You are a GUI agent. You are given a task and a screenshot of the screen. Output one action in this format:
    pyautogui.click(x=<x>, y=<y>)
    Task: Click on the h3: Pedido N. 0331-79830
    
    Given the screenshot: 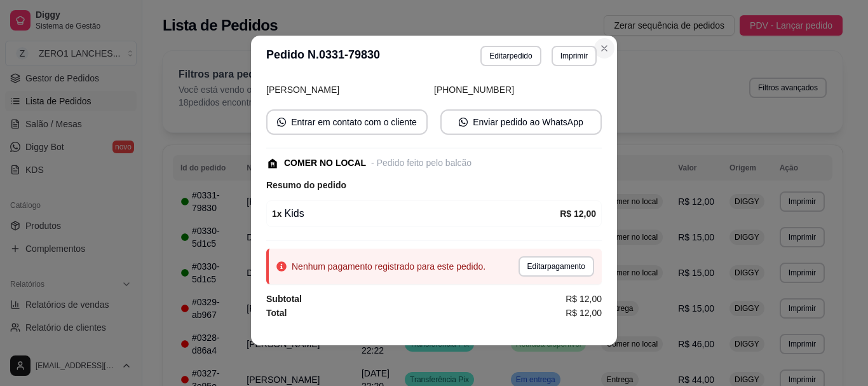 What is the action you would take?
    pyautogui.click(x=323, y=56)
    